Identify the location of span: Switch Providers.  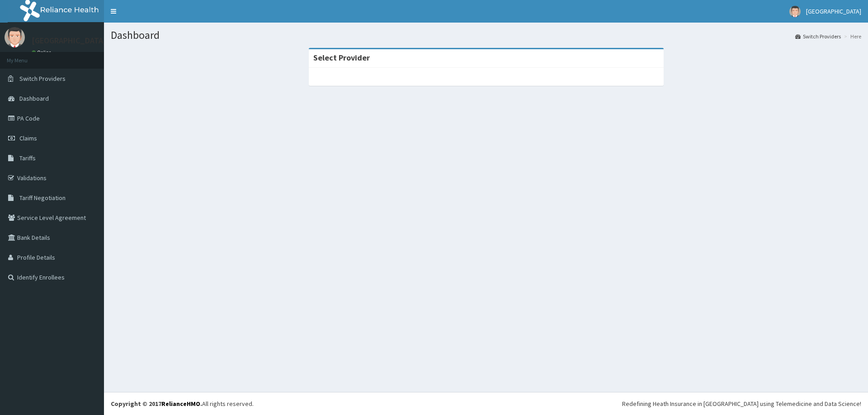
(42, 79).